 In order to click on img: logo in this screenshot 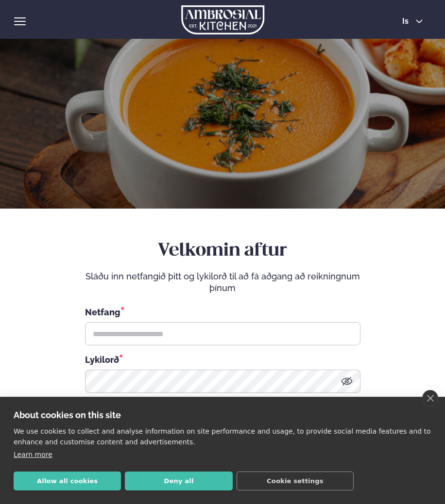, I will do `click(222, 20)`.